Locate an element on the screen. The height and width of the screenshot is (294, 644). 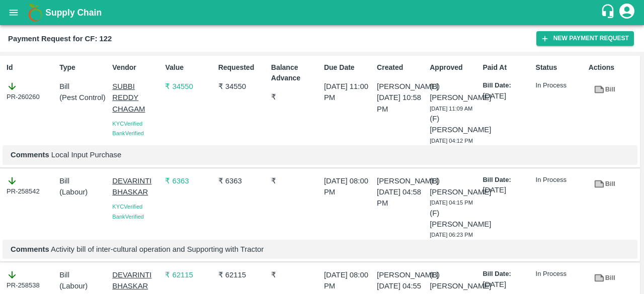
div: PR-258542 is located at coordinates (31, 186).